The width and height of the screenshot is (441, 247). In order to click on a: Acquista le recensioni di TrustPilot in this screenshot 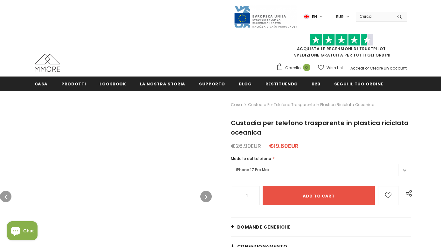, I will do `click(341, 49)`.